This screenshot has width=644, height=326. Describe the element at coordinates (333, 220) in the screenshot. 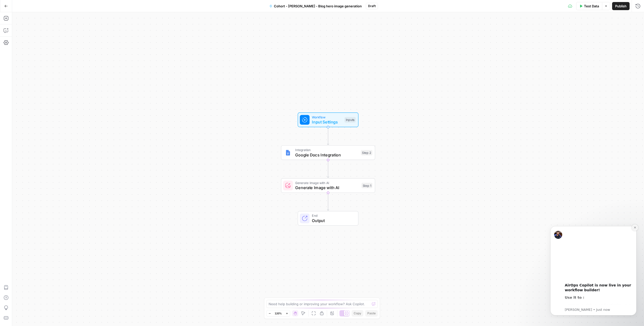

I see `span: Output` at that location.